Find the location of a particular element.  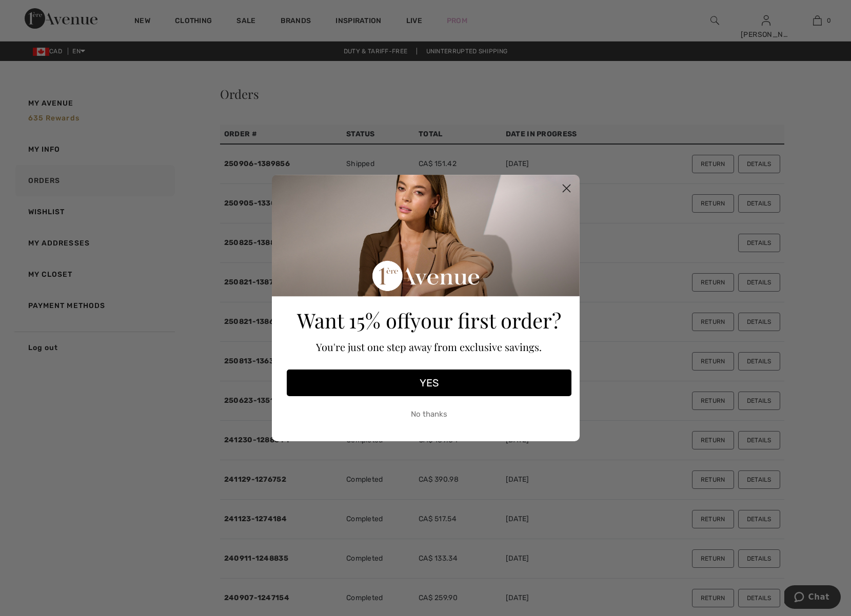

span: Chat is located at coordinates (34, 12).